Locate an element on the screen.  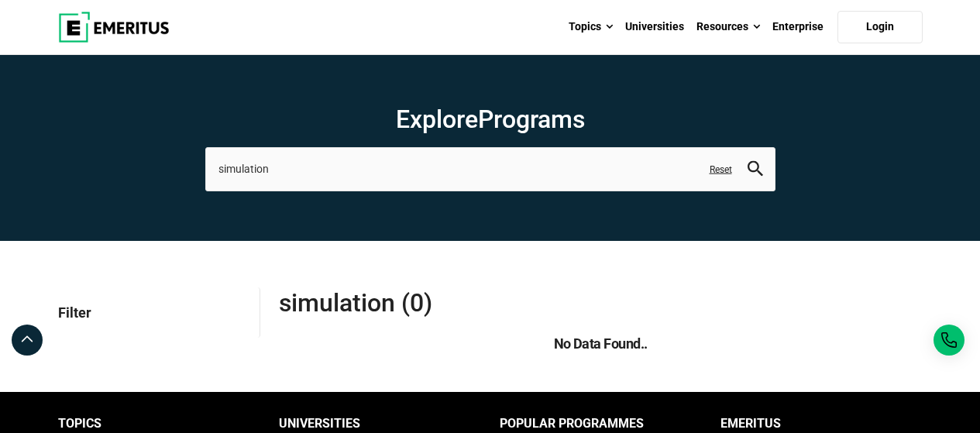
p: Filter is located at coordinates (152, 312).